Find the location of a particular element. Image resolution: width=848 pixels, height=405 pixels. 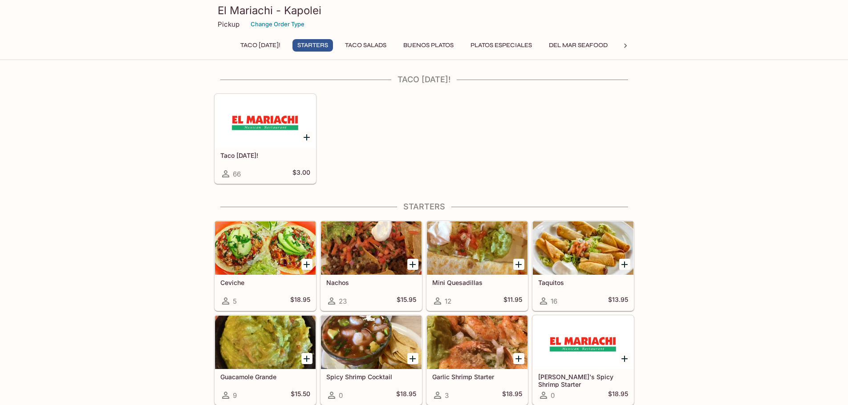

button: Platos Especiales is located at coordinates (501, 45).